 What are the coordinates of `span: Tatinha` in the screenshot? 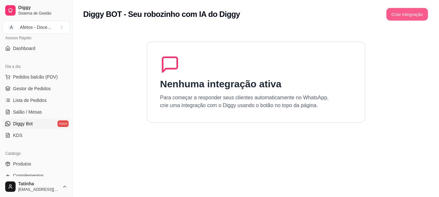 It's located at (39, 184).